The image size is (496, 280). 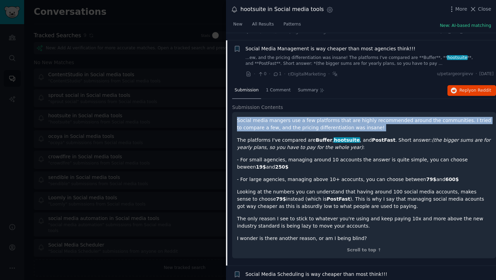 I want to click on span: Close, so click(x=485, y=9).